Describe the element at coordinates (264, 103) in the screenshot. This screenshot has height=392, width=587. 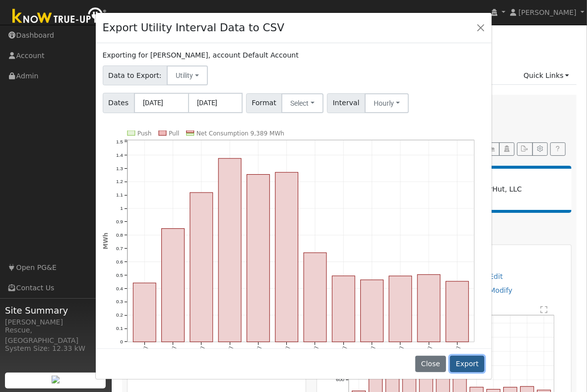
I see `span: Format` at that location.